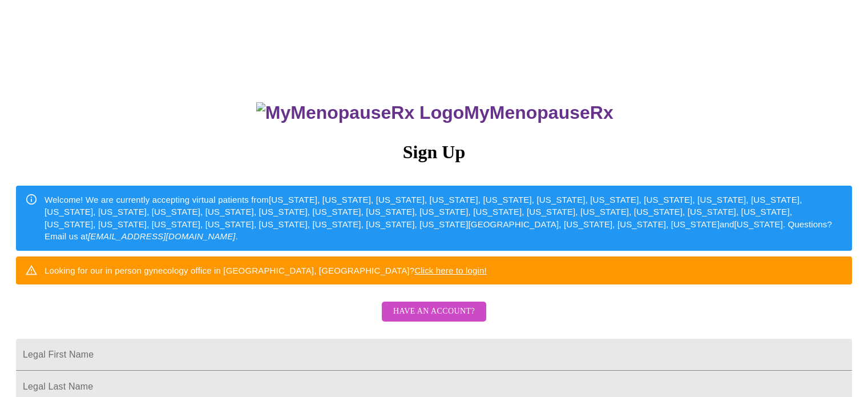 This screenshot has width=868, height=397. What do you see at coordinates (450, 270) in the screenshot?
I see `a: Click here to login!` at bounding box center [450, 270].